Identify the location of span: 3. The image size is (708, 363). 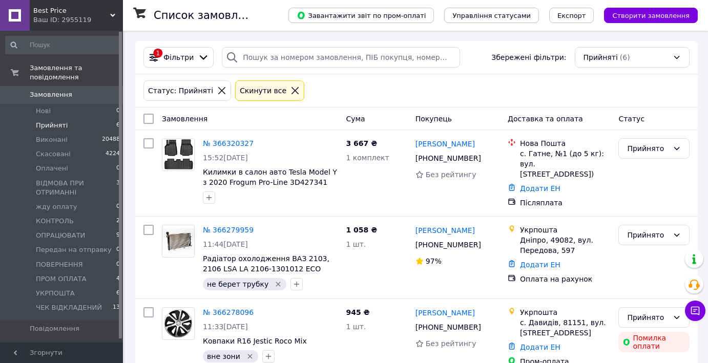
(118, 188).